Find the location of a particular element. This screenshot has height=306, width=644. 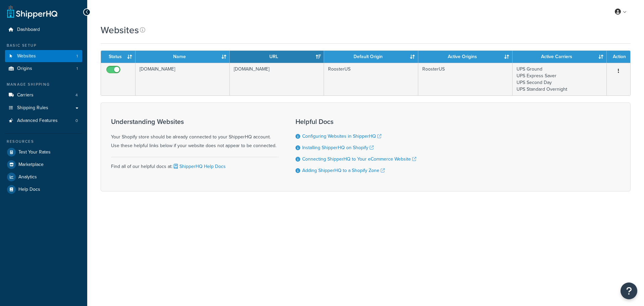

li: Advanced Features is located at coordinates (43, 121).